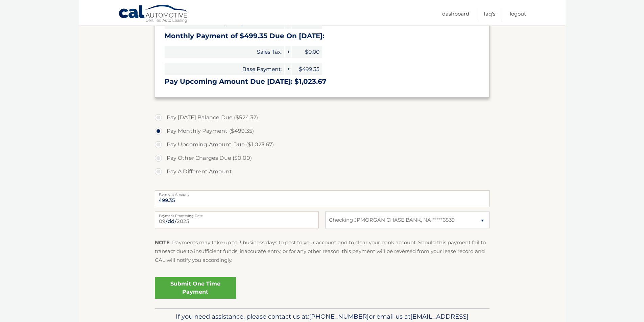  Describe the element at coordinates (307, 69) in the screenshot. I see `span: $499.35` at that location.